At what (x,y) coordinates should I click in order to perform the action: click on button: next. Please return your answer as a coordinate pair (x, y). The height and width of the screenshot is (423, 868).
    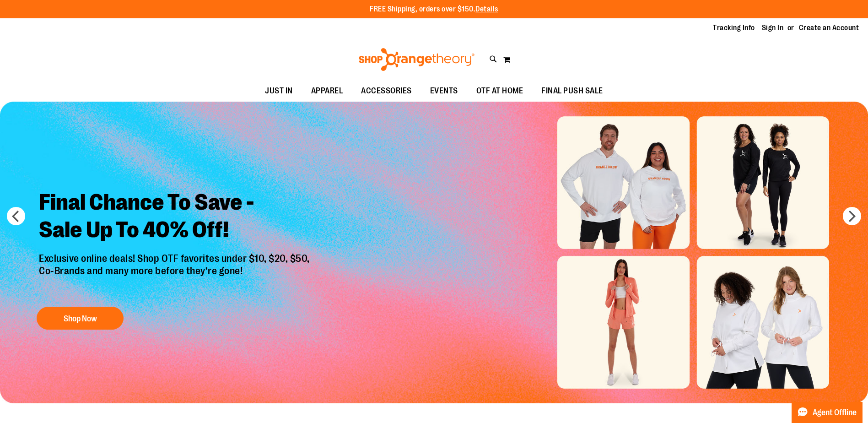
    Looking at the image, I should click on (852, 216).